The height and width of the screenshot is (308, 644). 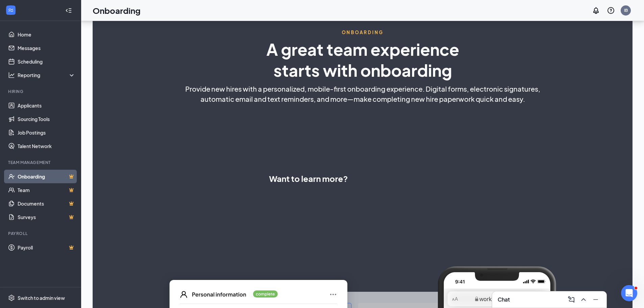 What do you see at coordinates (571, 299) in the screenshot?
I see `svg: ComposeMessage` at bounding box center [571, 299].